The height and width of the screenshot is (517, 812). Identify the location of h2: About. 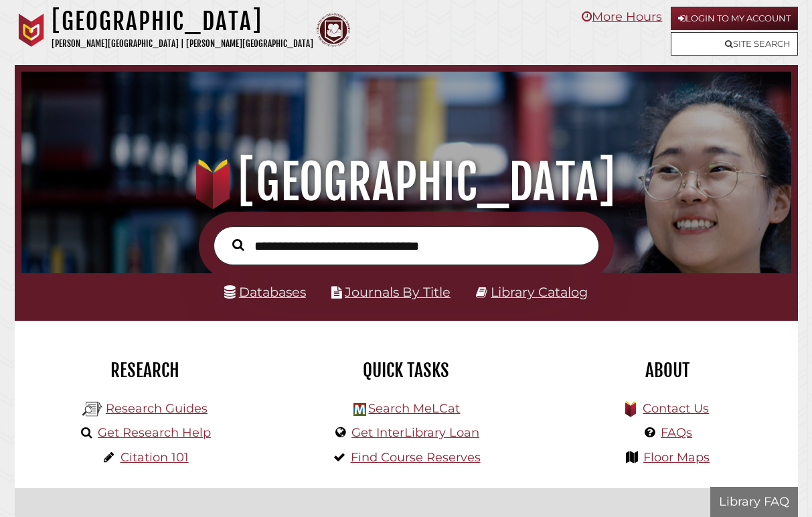
(667, 370).